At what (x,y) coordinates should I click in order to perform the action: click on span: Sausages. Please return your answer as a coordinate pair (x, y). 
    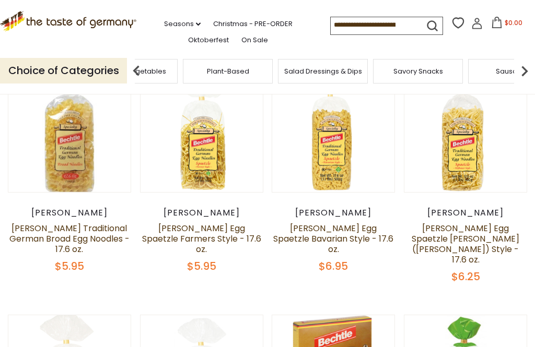
    Looking at the image, I should click on (513, 71).